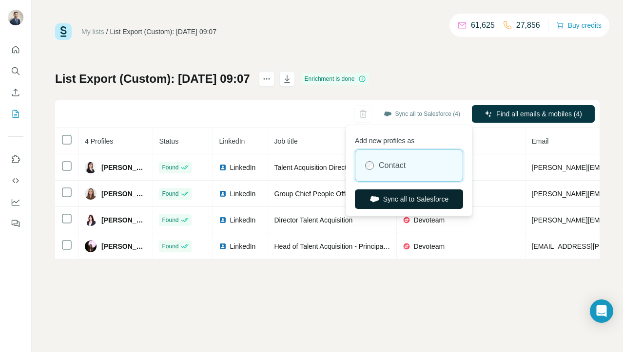  I want to click on button: Find all emails & mobiles (4), so click(533, 114).